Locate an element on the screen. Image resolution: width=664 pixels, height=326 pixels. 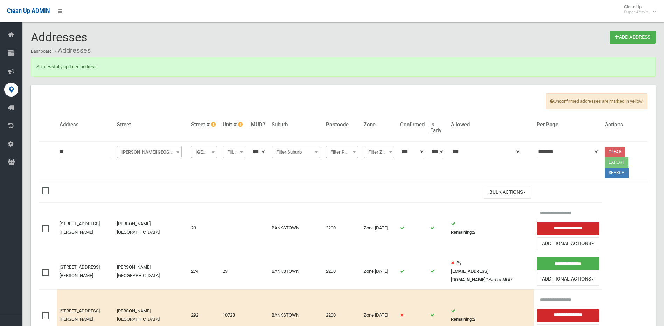
span: Filter Zone is located at coordinates (379, 152).